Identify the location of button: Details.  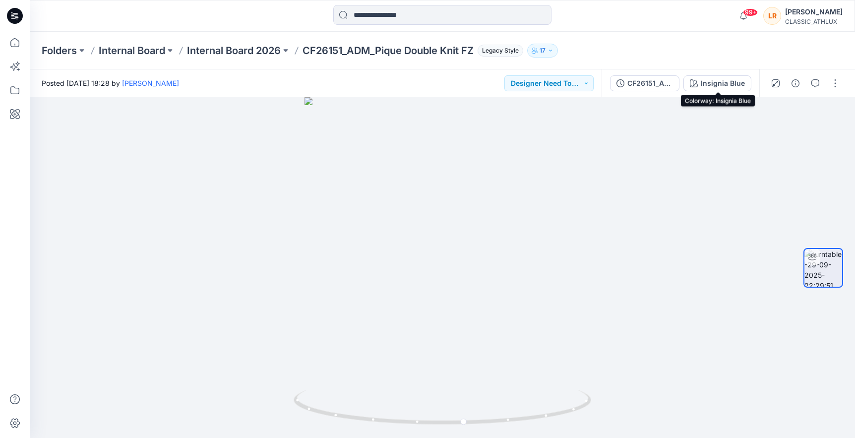
(796, 83).